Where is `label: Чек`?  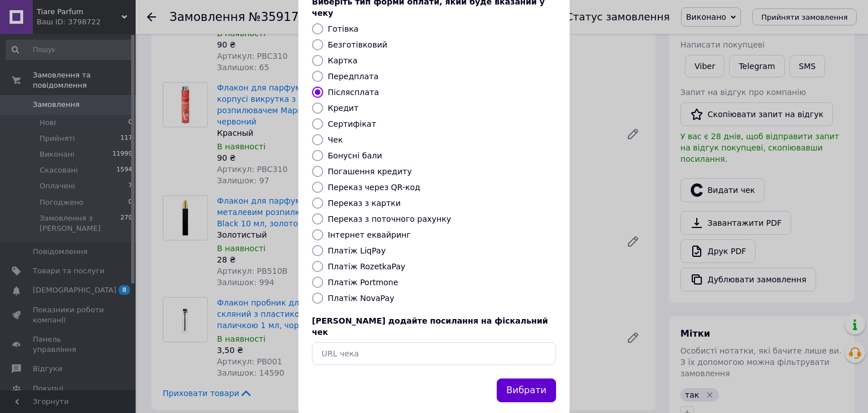
label: Чек is located at coordinates (335, 140).